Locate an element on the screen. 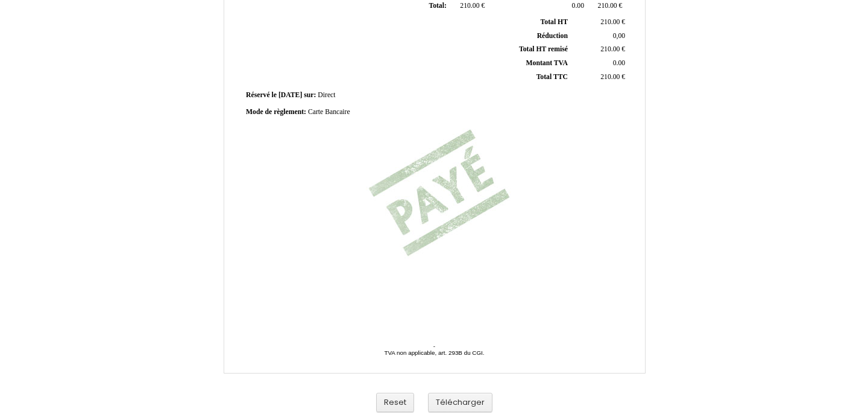  span: Réservé le is located at coordinates (261, 95).